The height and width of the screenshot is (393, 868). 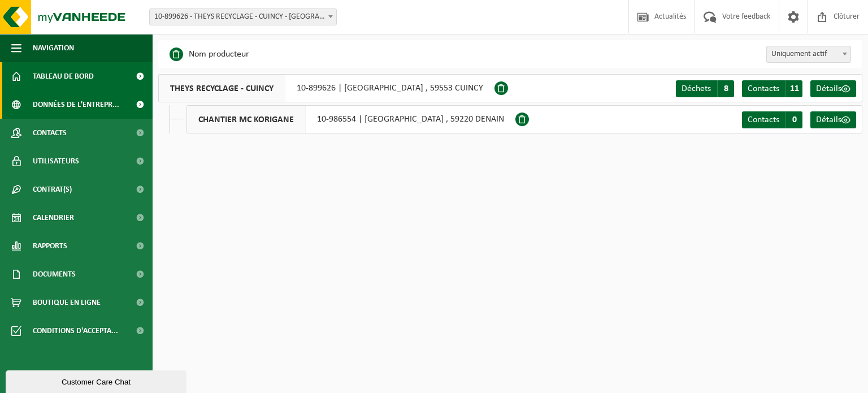 I want to click on span: Boutique en ligne, so click(x=66, y=302).